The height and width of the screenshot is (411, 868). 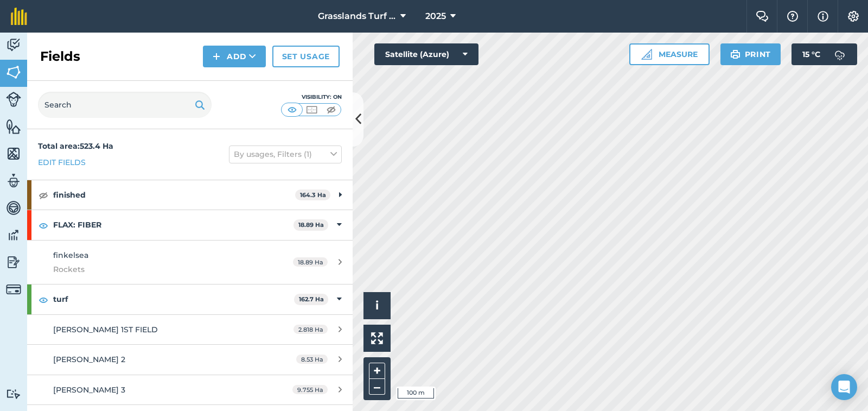 What do you see at coordinates (155, 269) in the screenshot?
I see `span: Rockets` at bounding box center [155, 269].